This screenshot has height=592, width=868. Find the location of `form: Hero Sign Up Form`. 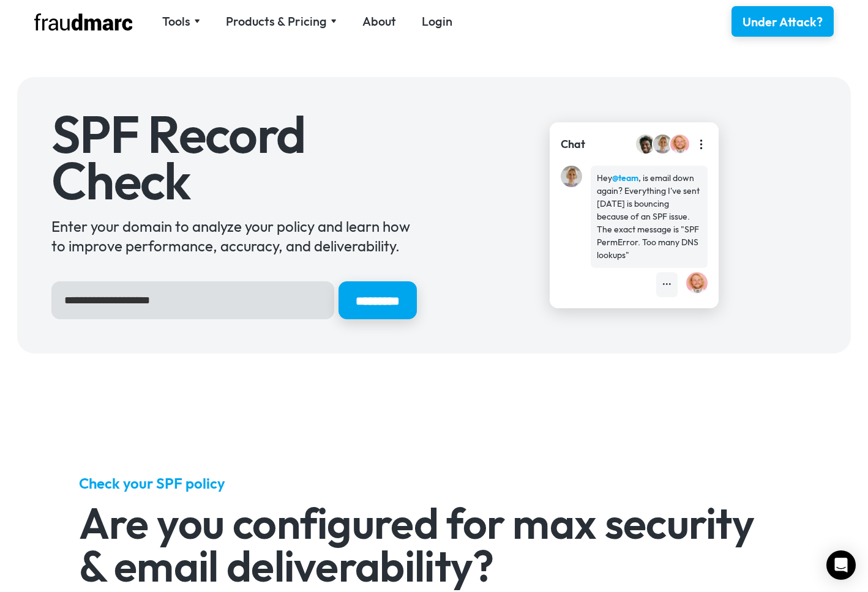

form: Hero Sign Up Form is located at coordinates (234, 300).